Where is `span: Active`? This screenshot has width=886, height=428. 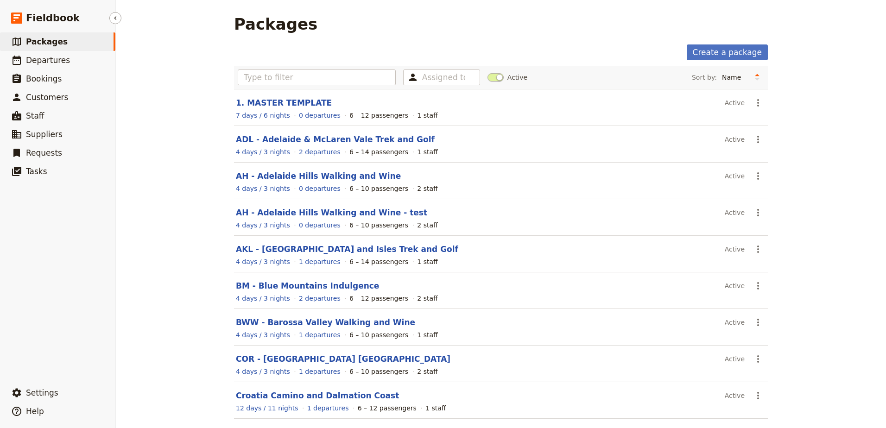
span: Active is located at coordinates (517, 77).